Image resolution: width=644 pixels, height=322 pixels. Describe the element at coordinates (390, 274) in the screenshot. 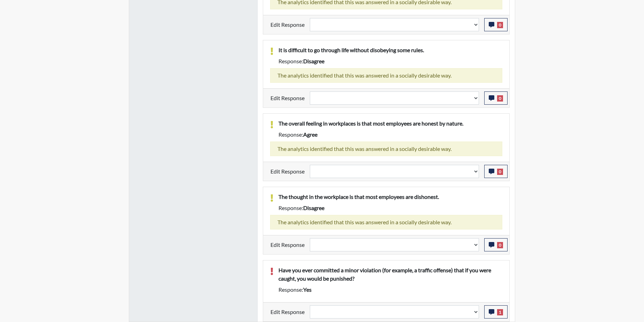

I see `p: Have you ever committed a minor violation (for example, a traffic offense) that if you were caugh...` at that location.